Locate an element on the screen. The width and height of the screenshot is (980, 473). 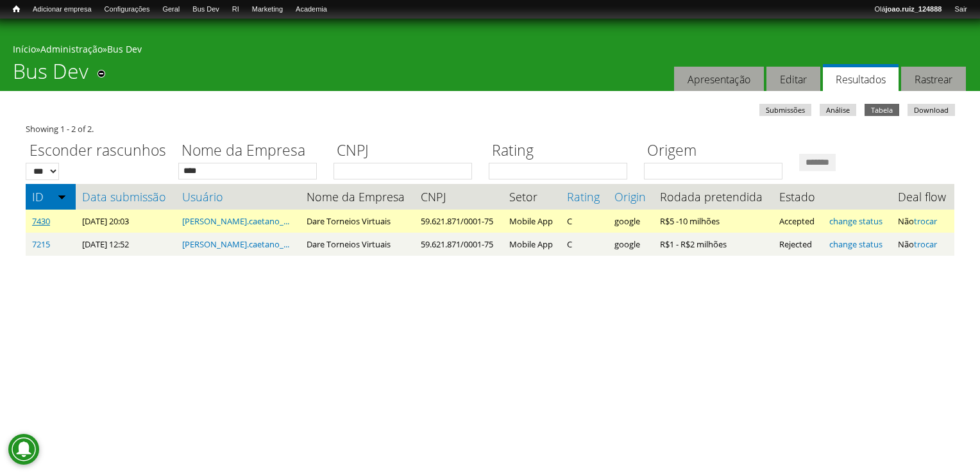
a: Olájoao.ruiz_124888 is located at coordinates (908, 10).